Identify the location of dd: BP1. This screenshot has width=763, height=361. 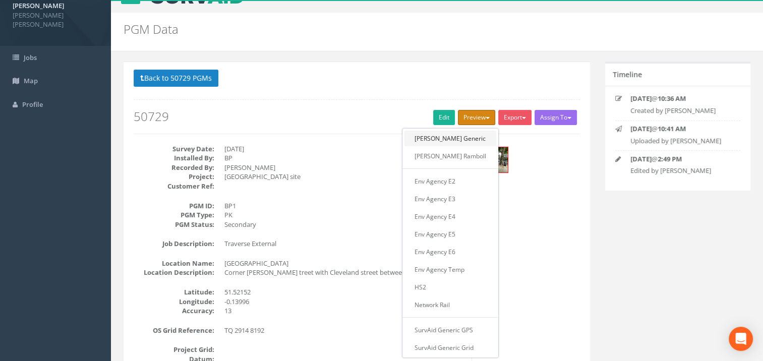
(344, 206).